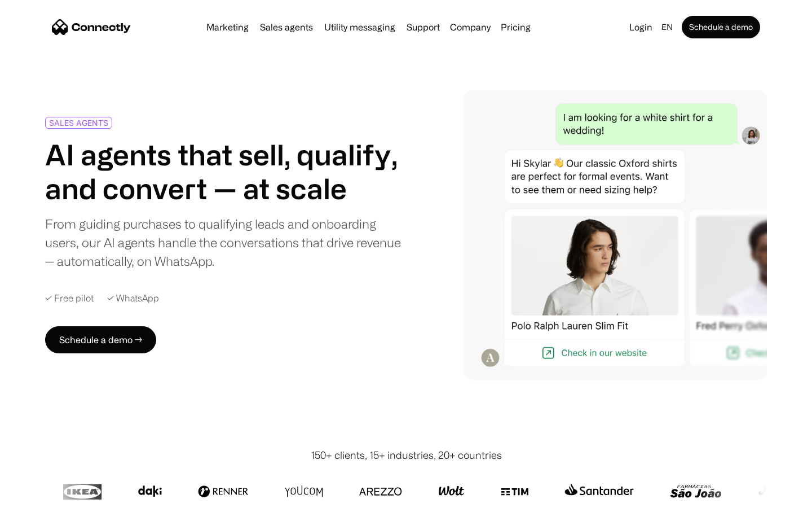 Image resolution: width=812 pixels, height=508 pixels. Describe the element at coordinates (515, 27) in the screenshot. I see `a: Pricing` at that location.